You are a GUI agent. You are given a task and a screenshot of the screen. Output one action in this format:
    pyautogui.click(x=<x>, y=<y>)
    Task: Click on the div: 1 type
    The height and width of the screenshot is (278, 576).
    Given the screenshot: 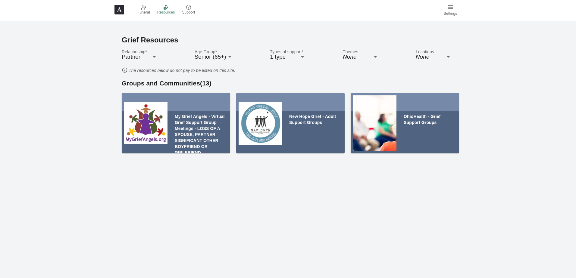 What is the action you would take?
    pyautogui.click(x=288, y=57)
    